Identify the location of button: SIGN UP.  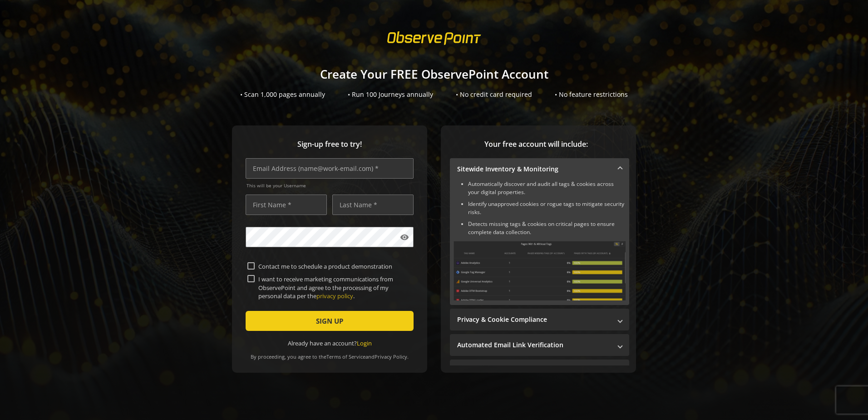
(330, 321).